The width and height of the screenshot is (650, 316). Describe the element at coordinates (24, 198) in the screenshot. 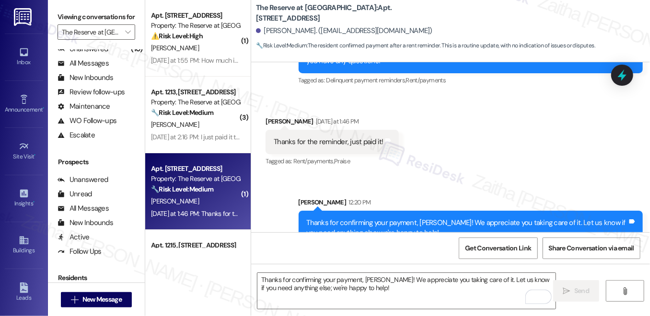

I see `a: Insights •` at that location.